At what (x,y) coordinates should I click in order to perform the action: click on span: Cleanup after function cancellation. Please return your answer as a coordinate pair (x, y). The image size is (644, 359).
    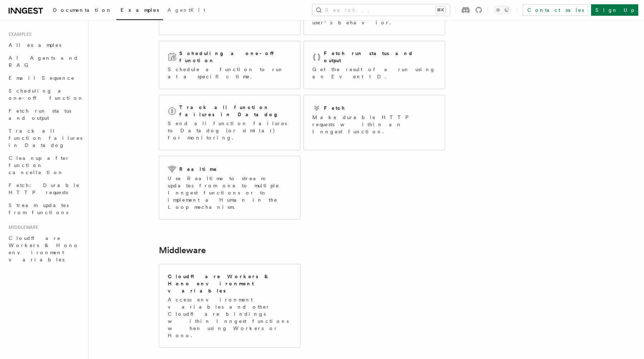
    Looking at the image, I should click on (39, 165).